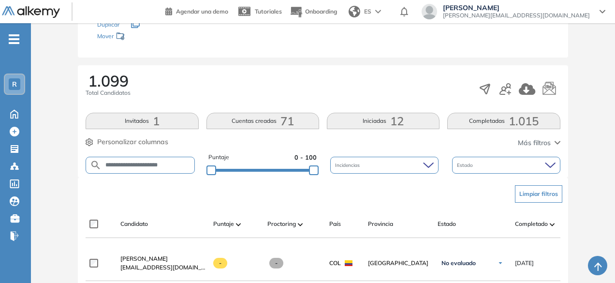  What do you see at coordinates (313, 12) in the screenshot?
I see `button: Onboarding` at bounding box center [313, 12].